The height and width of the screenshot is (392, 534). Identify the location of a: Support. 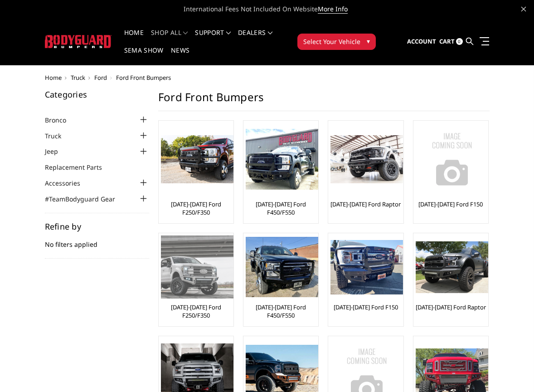
(212, 38).